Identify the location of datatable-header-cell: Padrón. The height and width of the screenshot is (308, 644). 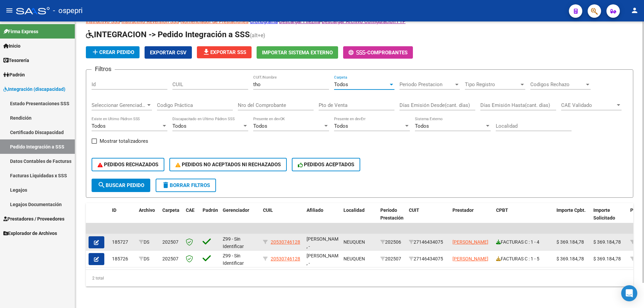
(210, 218).